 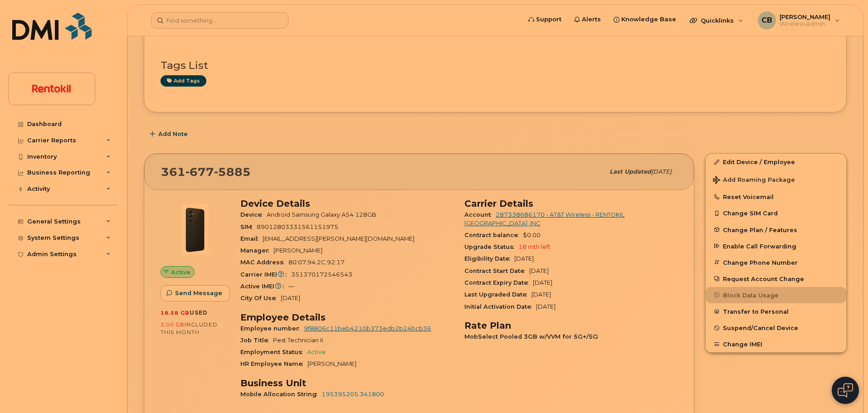 What do you see at coordinates (534, 246) in the screenshot?
I see `span: 18 mth left` at bounding box center [534, 246].